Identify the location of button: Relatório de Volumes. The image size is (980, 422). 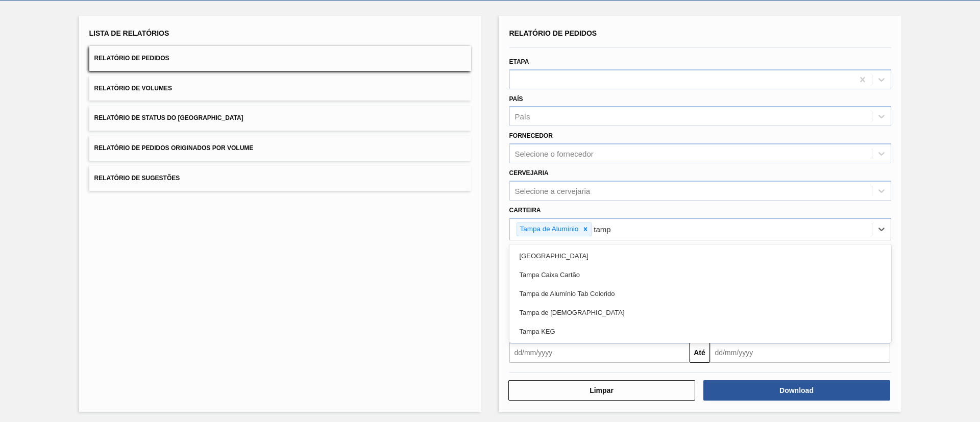
(280, 89).